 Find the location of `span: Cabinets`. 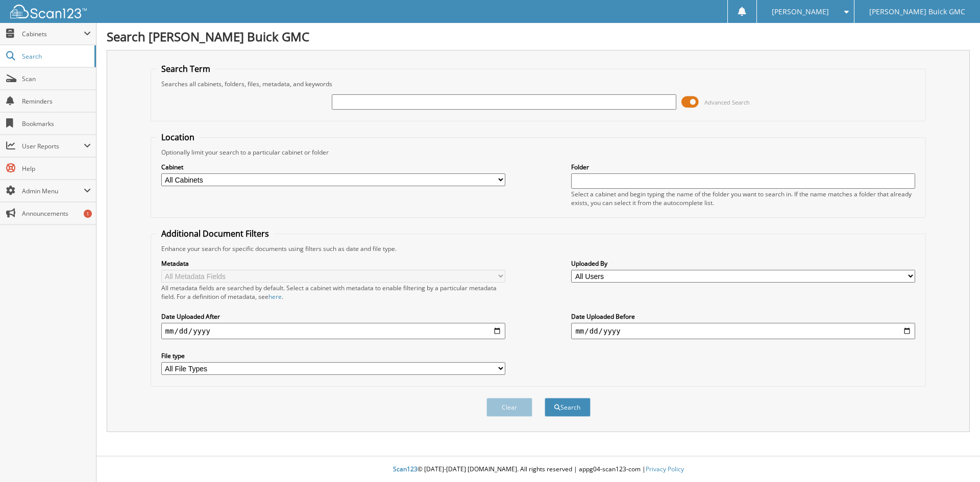

span: Cabinets is located at coordinates (53, 34).